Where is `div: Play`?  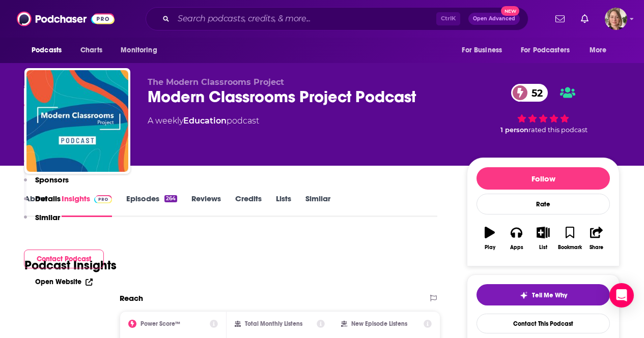
div: Play is located at coordinates (489, 248).